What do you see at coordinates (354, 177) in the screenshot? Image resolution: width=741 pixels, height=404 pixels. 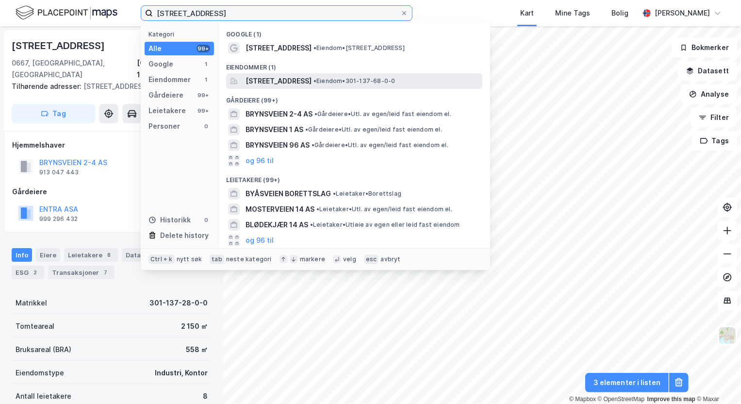 I see `div: Leietakere (99+)` at bounding box center [354, 177].